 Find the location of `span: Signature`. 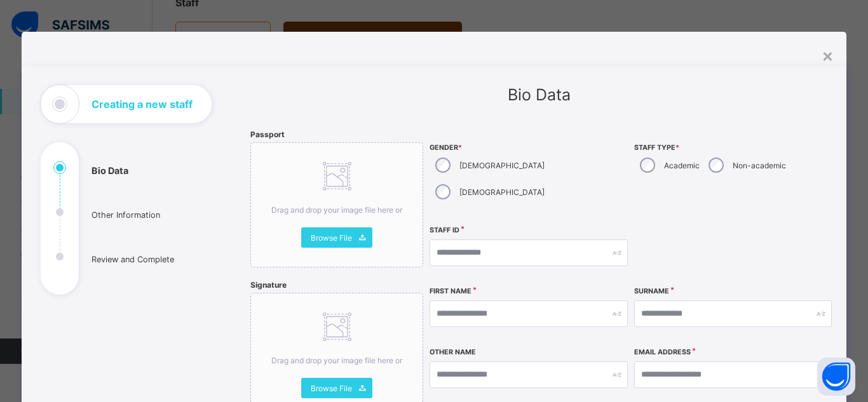

span: Signature is located at coordinates (268, 285).